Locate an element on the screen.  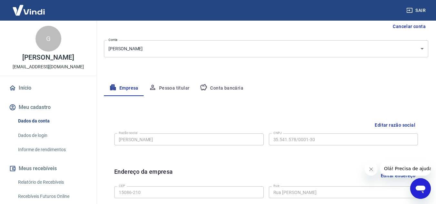
a: Dados da conta is located at coordinates (52, 121).